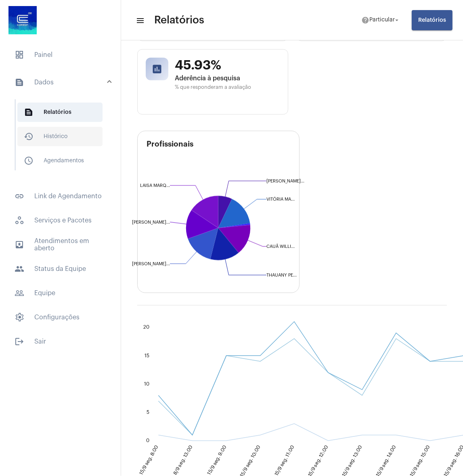 The height and width of the screenshot is (476, 463). Describe the element at coordinates (381, 20) in the screenshot. I see `button: Particular` at that location.